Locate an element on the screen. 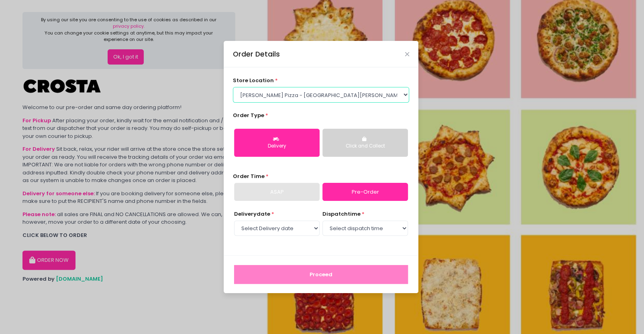 The width and height of the screenshot is (644, 334). span: store location is located at coordinates (253, 80).